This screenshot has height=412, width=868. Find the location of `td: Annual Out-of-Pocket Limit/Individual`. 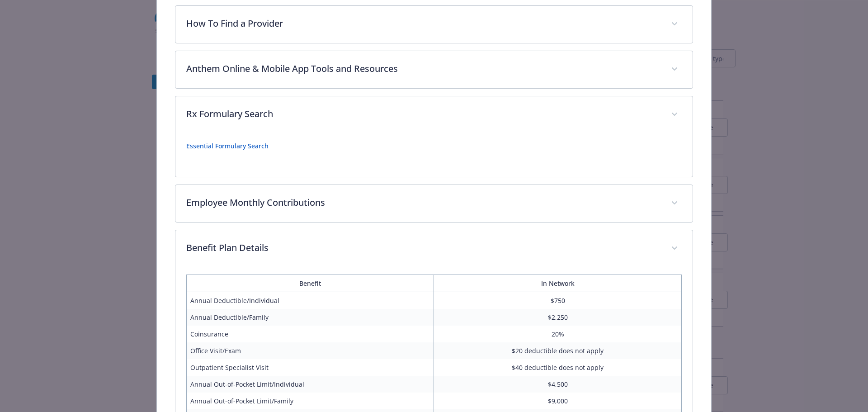

td: Annual Out-of-Pocket Limit/Individual is located at coordinates (310, 384).